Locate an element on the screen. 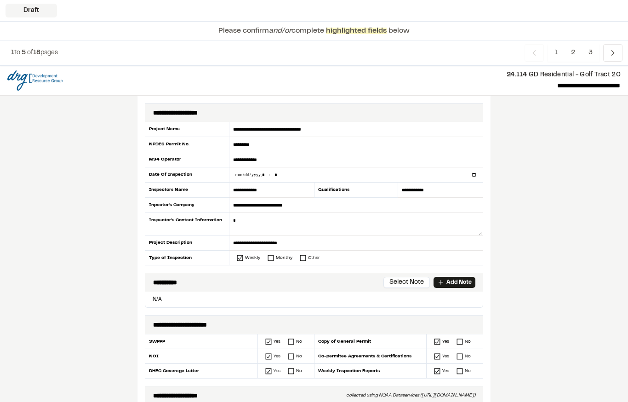  p: to of pages is located at coordinates (34, 53).